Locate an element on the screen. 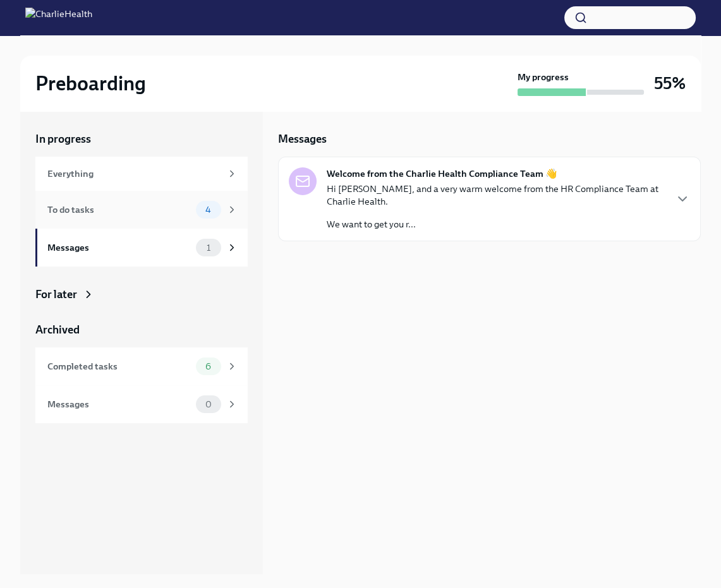  a: Archived is located at coordinates (142, 330).